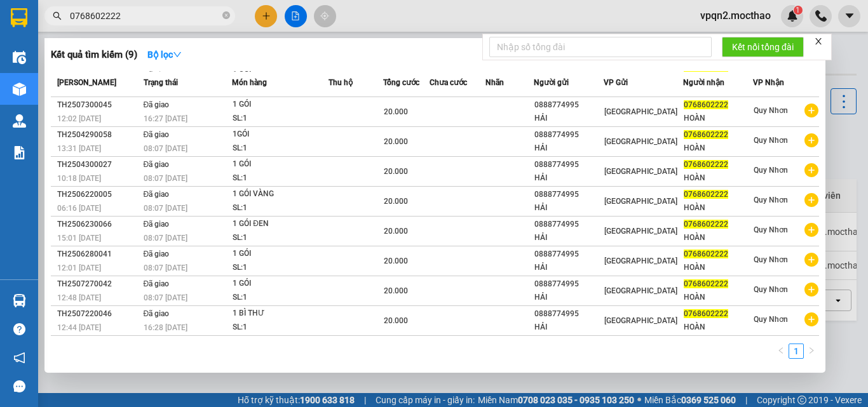 The image size is (868, 407). What do you see at coordinates (280, 314) in the screenshot?
I see `div: 1 BÌ THƯ` at bounding box center [280, 314].